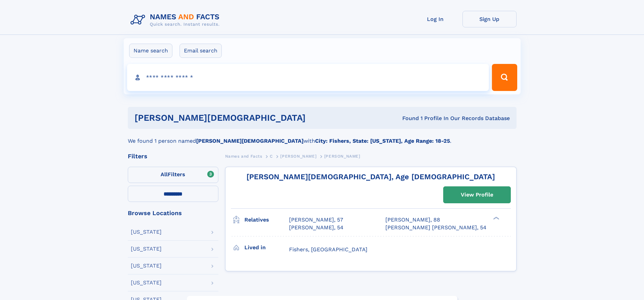 The height and width of the screenshot is (300, 644). Describe the element at coordinates (266, 220) in the screenshot. I see `h3: Relatives` at that location.